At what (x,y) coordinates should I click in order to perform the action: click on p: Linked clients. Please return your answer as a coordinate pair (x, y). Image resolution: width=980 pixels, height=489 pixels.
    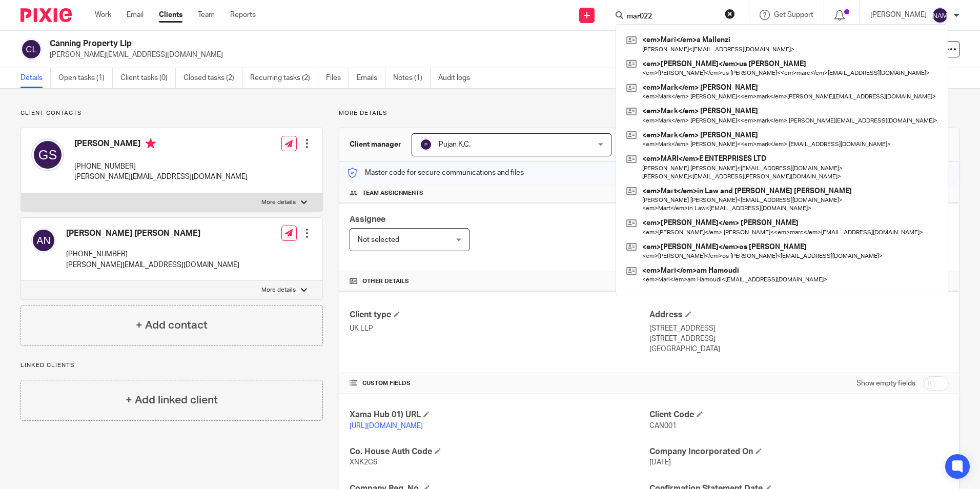
    Looking at the image, I should click on (172, 366).